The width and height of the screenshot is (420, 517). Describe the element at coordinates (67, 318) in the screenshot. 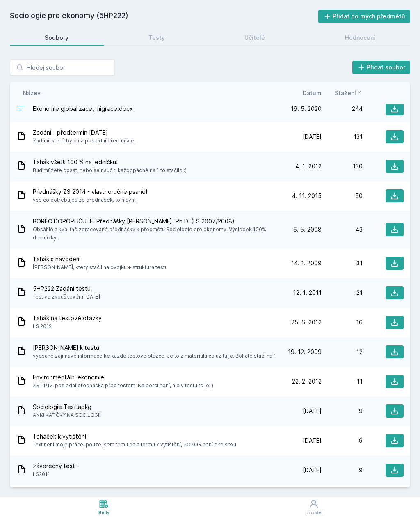

I see `span: Tahák na testové otázky` at that location.